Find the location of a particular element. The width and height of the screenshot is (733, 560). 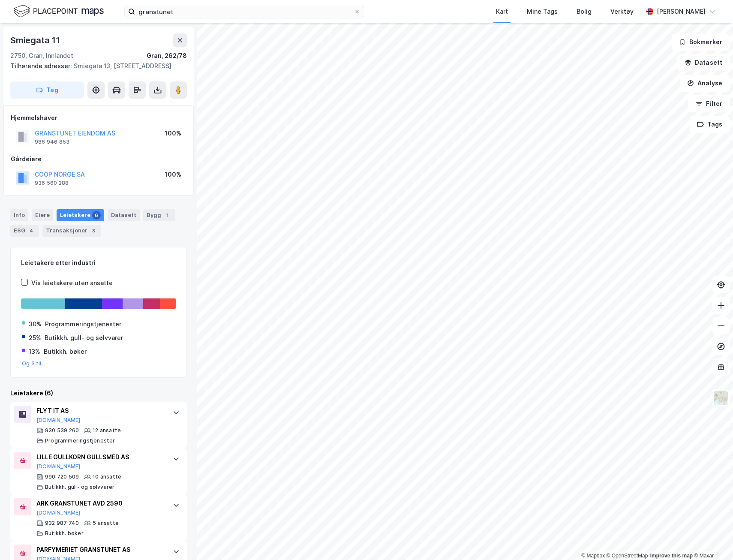

div: 8 is located at coordinates (93, 231).